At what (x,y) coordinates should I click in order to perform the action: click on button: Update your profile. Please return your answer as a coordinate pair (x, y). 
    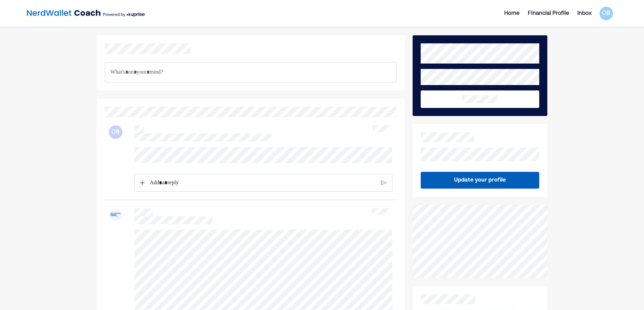
    Looking at the image, I should click on (480, 180).